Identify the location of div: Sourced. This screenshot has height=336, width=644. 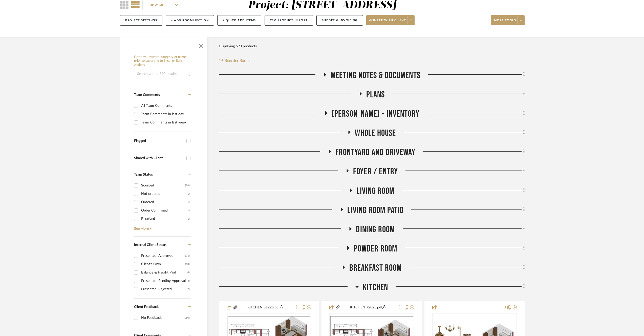
(163, 186).